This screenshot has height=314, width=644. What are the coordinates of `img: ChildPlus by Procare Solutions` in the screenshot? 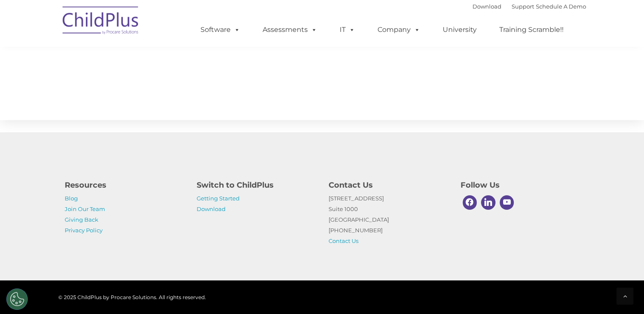 It's located at (101, 22).